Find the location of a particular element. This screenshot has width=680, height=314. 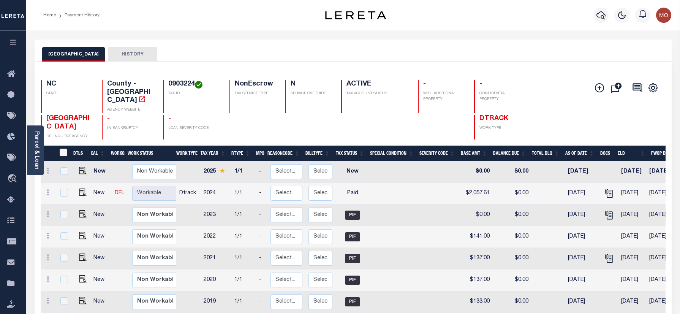

th: &nbsp;&nbsp;&nbsp;&nbsp;&nbsp;&nbsp;&nbsp;&nbsp;&nbsp;&nbsp; is located at coordinates (48, 153).